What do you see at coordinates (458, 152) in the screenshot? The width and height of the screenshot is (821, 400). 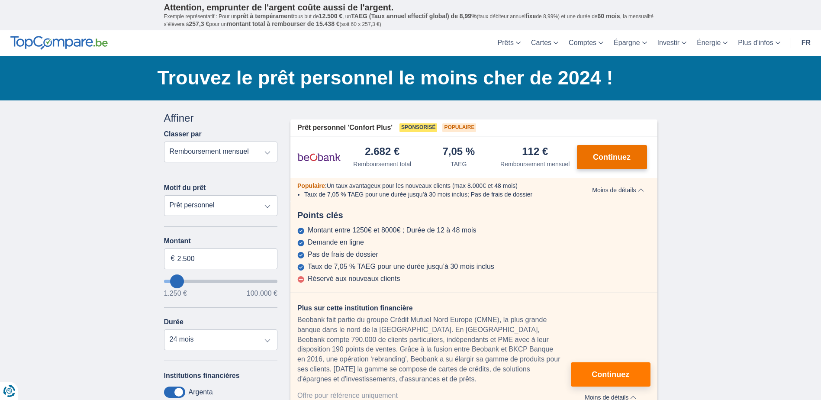 I see `div: 7,05 %` at bounding box center [458, 152].